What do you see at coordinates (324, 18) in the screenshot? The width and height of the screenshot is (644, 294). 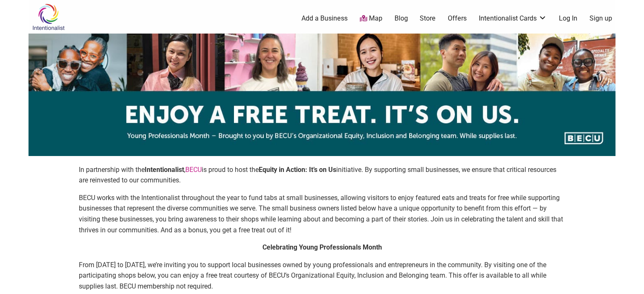 I see `a: Add a Business` at bounding box center [324, 18].